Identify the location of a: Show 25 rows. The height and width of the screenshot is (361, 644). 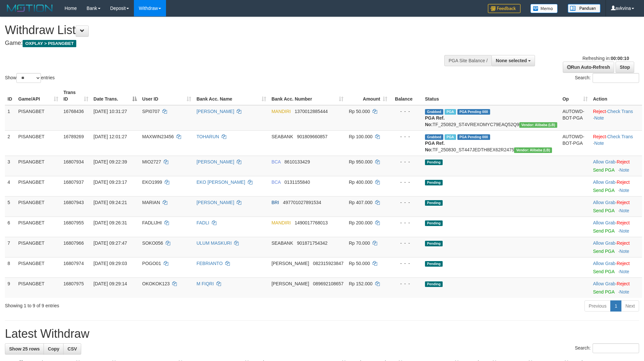
(24, 349).